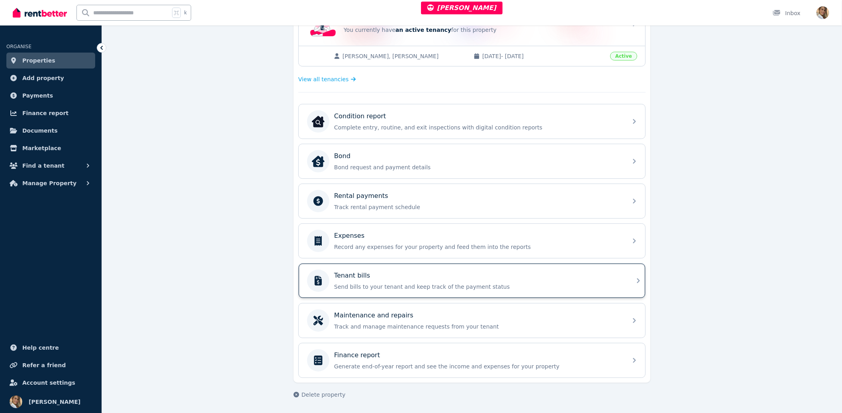 Image resolution: width=842 pixels, height=413 pixels. I want to click on span: Manage Property, so click(49, 183).